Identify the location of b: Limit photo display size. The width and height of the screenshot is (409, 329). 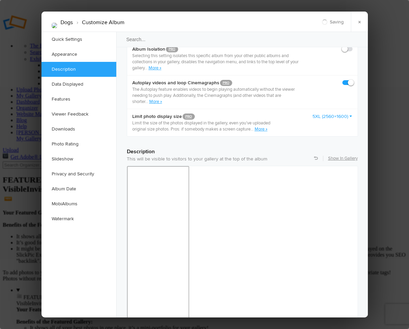
(204, 117).